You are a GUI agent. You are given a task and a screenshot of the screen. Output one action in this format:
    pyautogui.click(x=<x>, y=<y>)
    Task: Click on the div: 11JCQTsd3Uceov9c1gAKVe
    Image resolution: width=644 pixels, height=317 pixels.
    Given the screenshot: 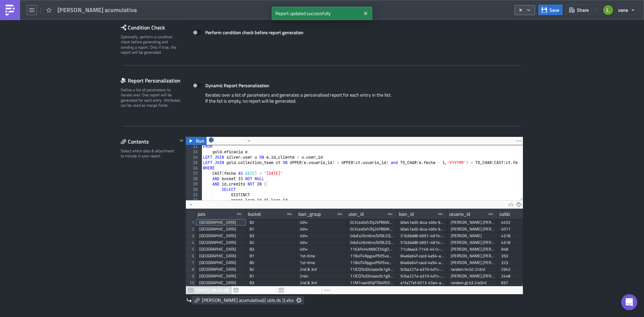 What is the action you would take?
    pyautogui.click(x=372, y=269)
    